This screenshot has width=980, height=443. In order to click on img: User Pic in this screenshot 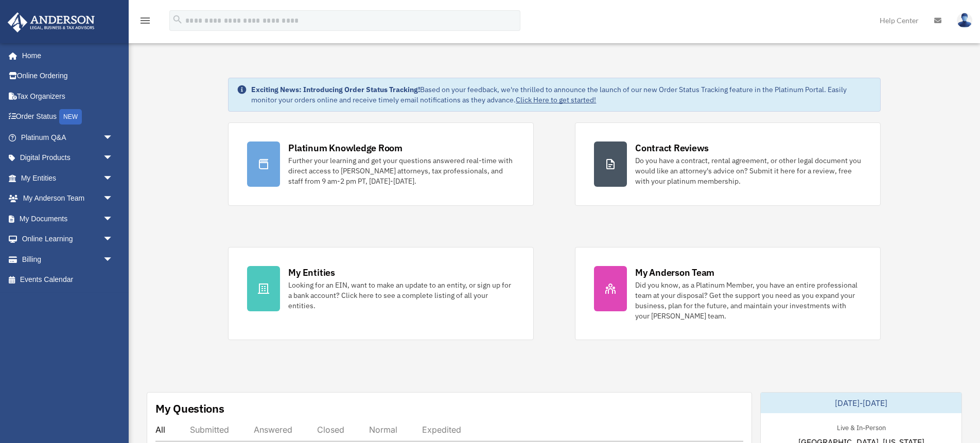, I will do `click(964, 20)`.